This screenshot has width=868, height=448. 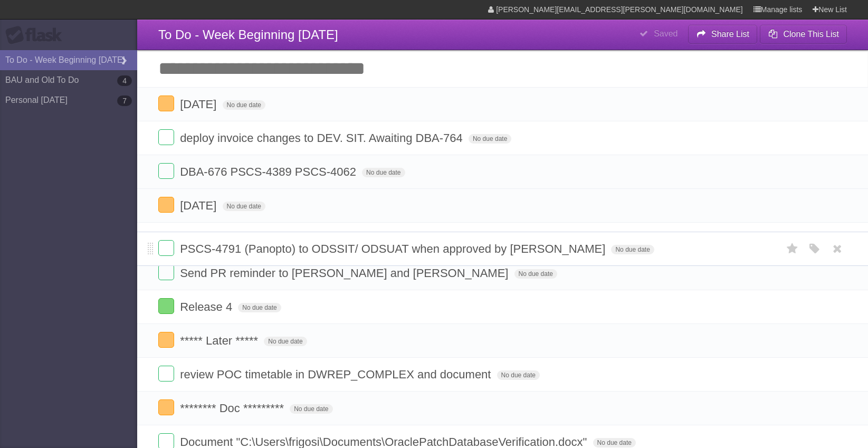 I want to click on b: Share List, so click(x=730, y=34).